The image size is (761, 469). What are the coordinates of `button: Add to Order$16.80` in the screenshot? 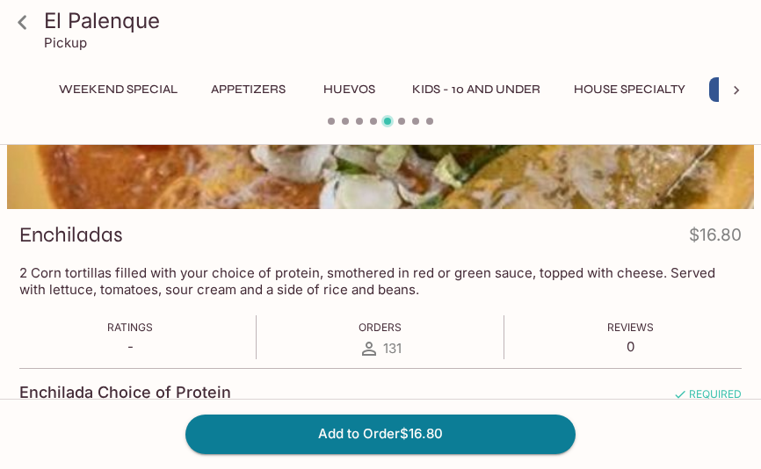 It's located at (381, 434).